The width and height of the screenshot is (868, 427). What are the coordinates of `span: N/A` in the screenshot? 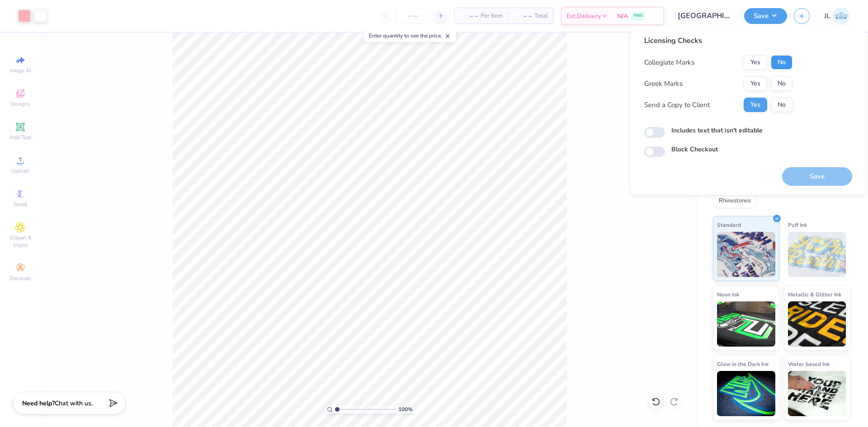 It's located at (623, 16).